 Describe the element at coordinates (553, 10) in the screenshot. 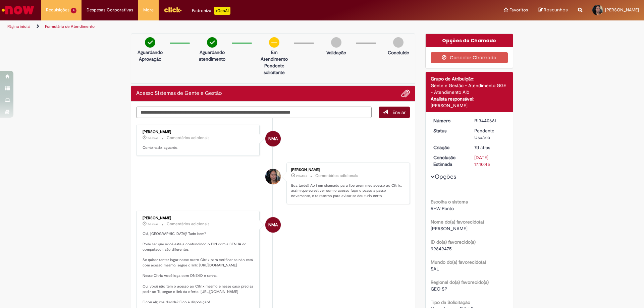

I see `a: Rascunhos` at that location.